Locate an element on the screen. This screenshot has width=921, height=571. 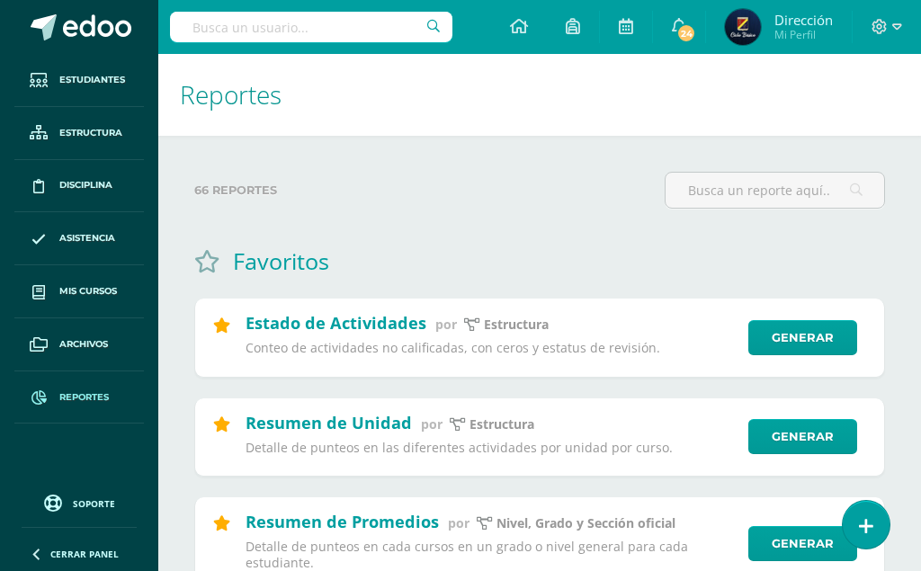
h2: Resumen de Promedios is located at coordinates (342, 522).